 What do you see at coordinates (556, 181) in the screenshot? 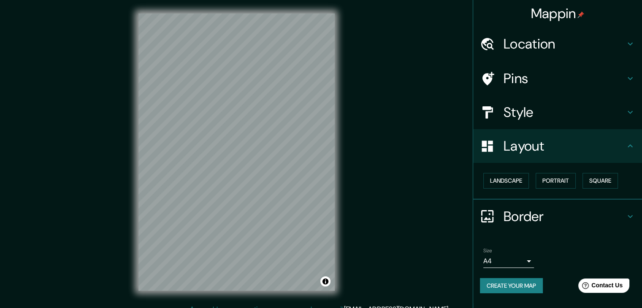
I see `button: Portrait` at bounding box center [556, 181].